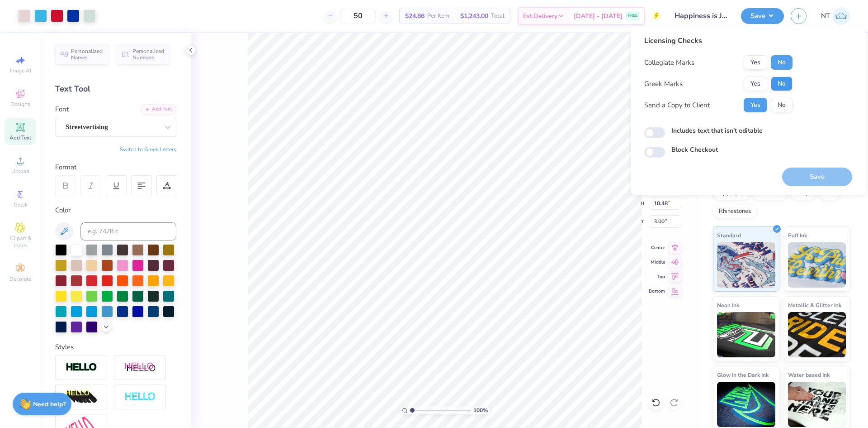  What do you see at coordinates (148, 150) in the screenshot?
I see `button: Switch to Greek Letters` at bounding box center [148, 150].